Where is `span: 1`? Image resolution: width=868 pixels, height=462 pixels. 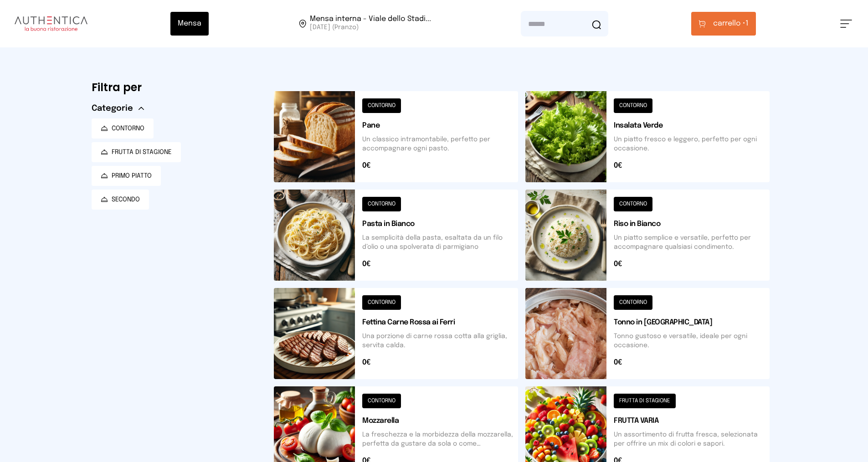 span: 1 is located at coordinates (731, 24).